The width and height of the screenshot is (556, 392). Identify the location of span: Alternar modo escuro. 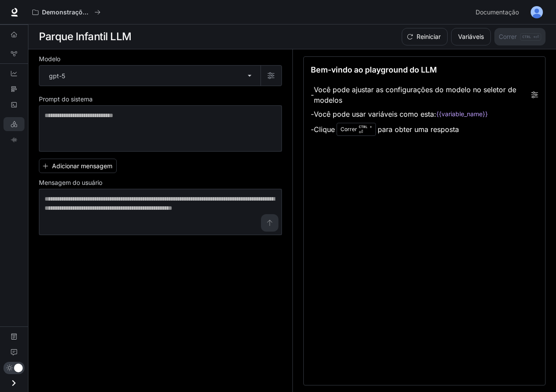
(18, 367).